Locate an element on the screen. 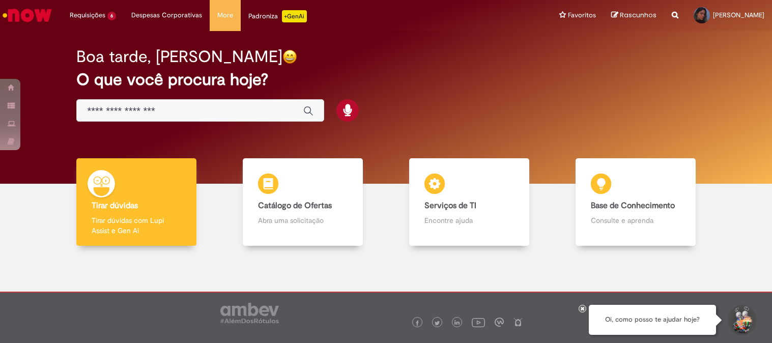 This screenshot has height=343, width=772. p: Abra uma solicitação is located at coordinates (303, 220).